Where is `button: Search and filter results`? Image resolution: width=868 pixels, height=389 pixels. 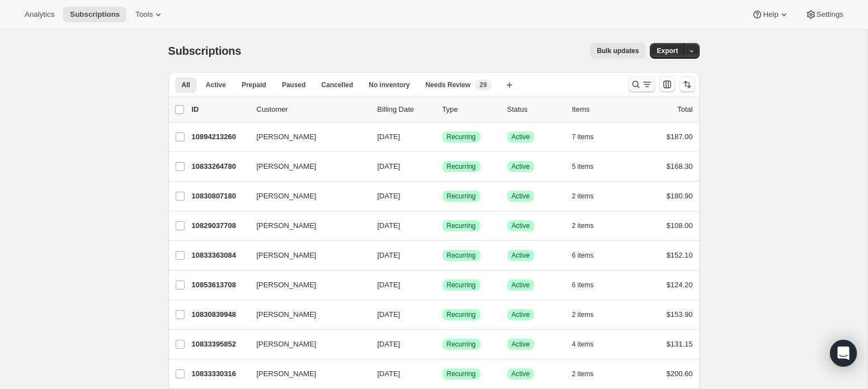
button: Search and filter results is located at coordinates (642, 84).